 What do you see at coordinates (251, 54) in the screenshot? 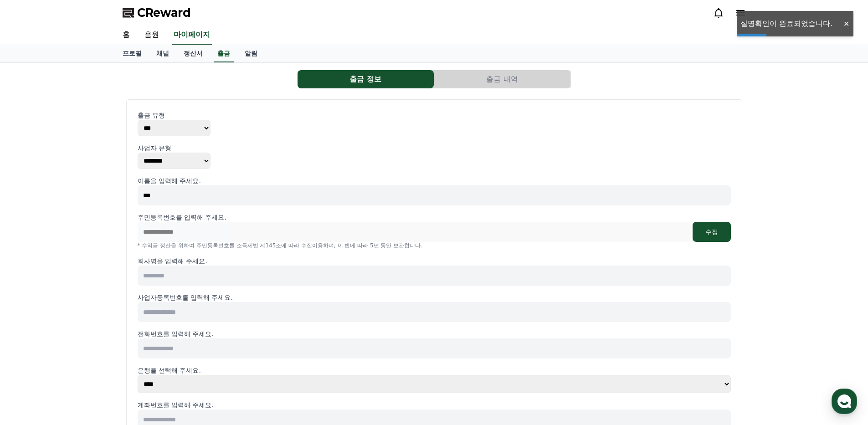
I see `a: 알림` at bounding box center [251, 54].